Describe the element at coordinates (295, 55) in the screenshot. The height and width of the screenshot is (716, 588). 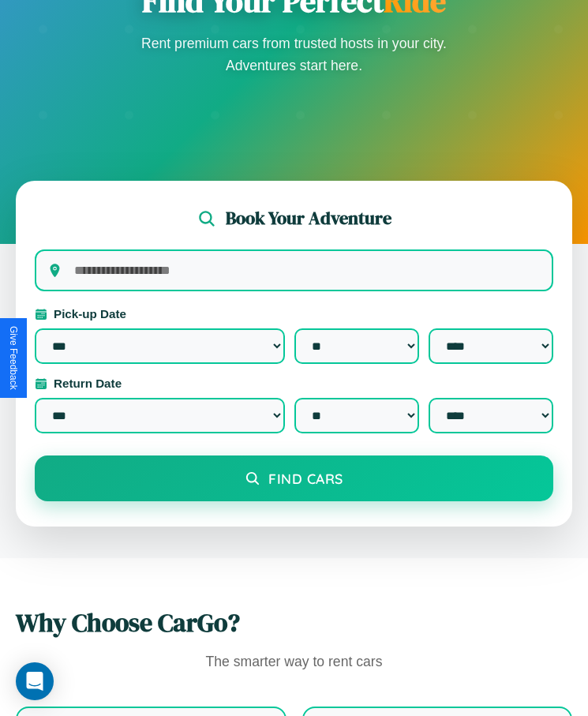
I see `p: Rent premium cars from trusted hosts in your city. Adventures start here.` at that location.